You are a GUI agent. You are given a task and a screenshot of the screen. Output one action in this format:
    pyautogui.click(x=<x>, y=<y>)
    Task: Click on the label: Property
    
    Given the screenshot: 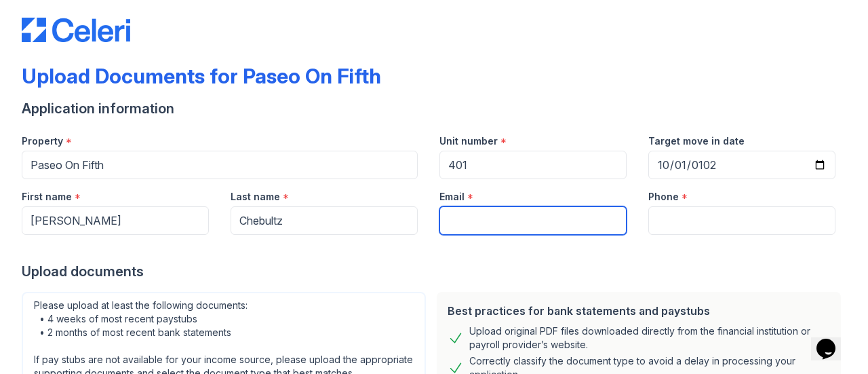 What is the action you would take?
    pyautogui.click(x=42, y=141)
    